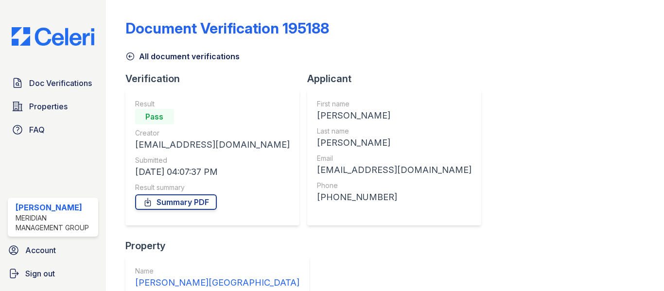 The height and width of the screenshot is (291, 664). I want to click on span: Sign out, so click(40, 274).